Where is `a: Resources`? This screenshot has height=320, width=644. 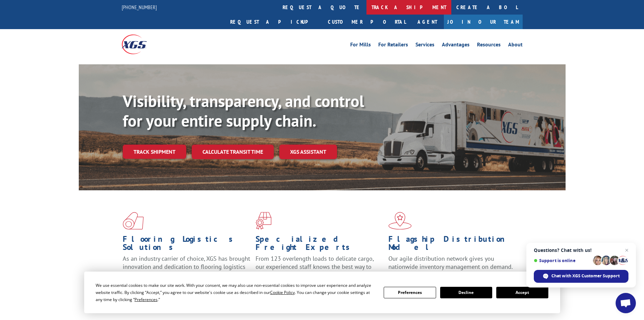
a: Resources is located at coordinates (489, 46).